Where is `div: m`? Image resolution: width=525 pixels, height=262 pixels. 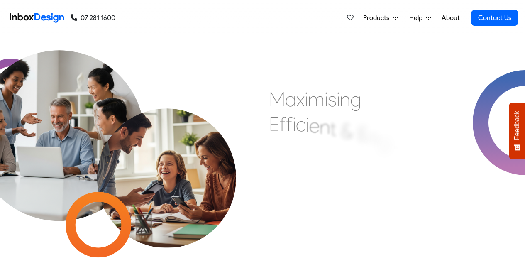
div: m is located at coordinates (316, 99).